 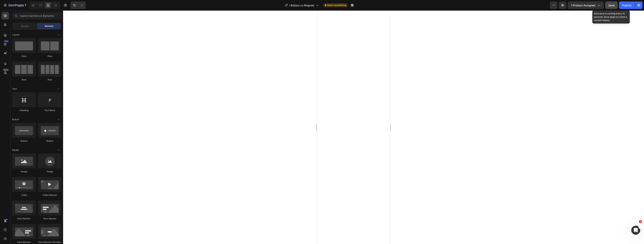 I want to click on span: 2, so click(x=641, y=222).